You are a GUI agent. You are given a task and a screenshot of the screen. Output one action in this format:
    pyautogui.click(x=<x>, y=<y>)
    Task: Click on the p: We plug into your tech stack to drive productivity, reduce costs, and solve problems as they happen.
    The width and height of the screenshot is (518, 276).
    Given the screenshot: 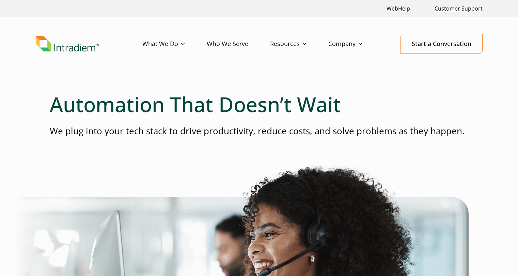 What is the action you would take?
    pyautogui.click(x=259, y=131)
    